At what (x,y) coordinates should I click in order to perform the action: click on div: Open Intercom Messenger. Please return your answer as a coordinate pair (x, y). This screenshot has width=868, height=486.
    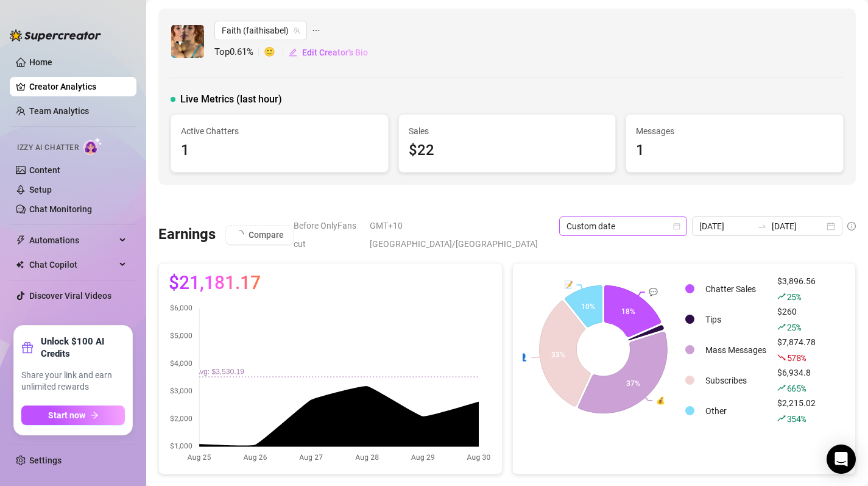
    Looking at the image, I should click on (841, 459).